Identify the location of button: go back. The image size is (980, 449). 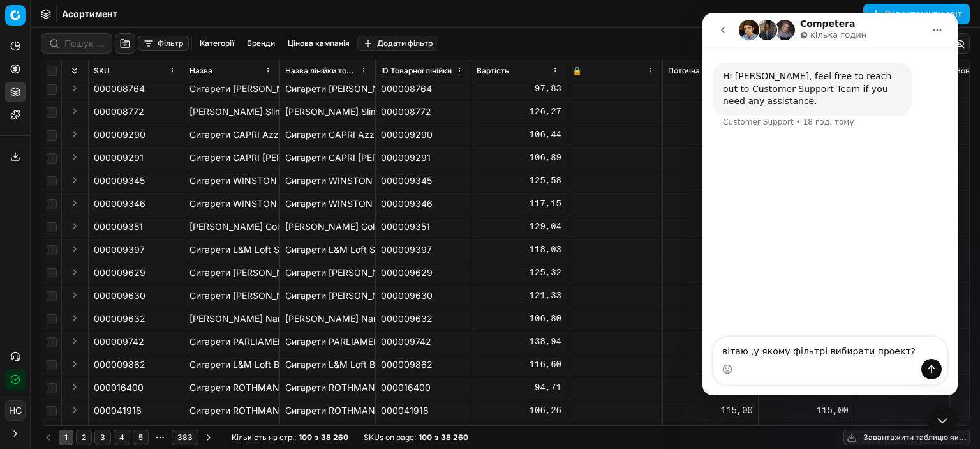
(20, 17).